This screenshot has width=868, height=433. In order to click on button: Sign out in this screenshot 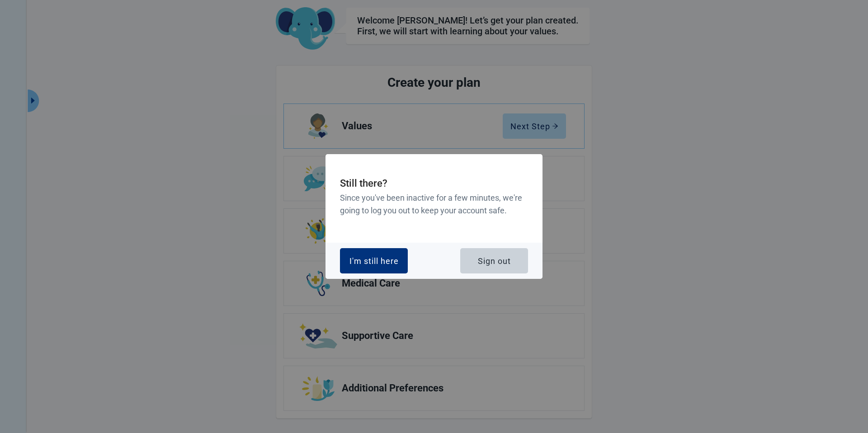, I will do `click(494, 261)`.